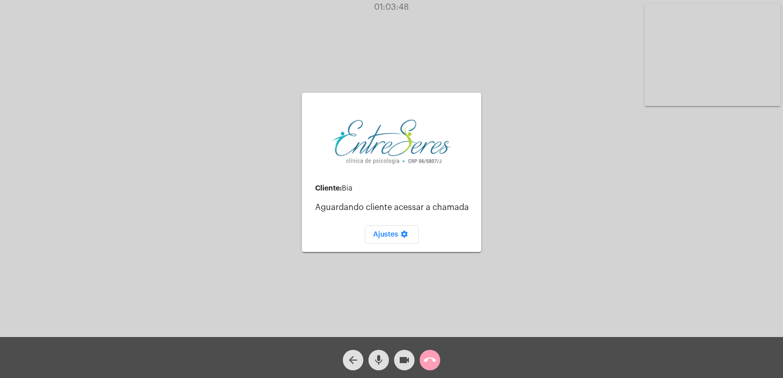  I want to click on p: Aguardando cliente acessar a chamada, so click(394, 208).